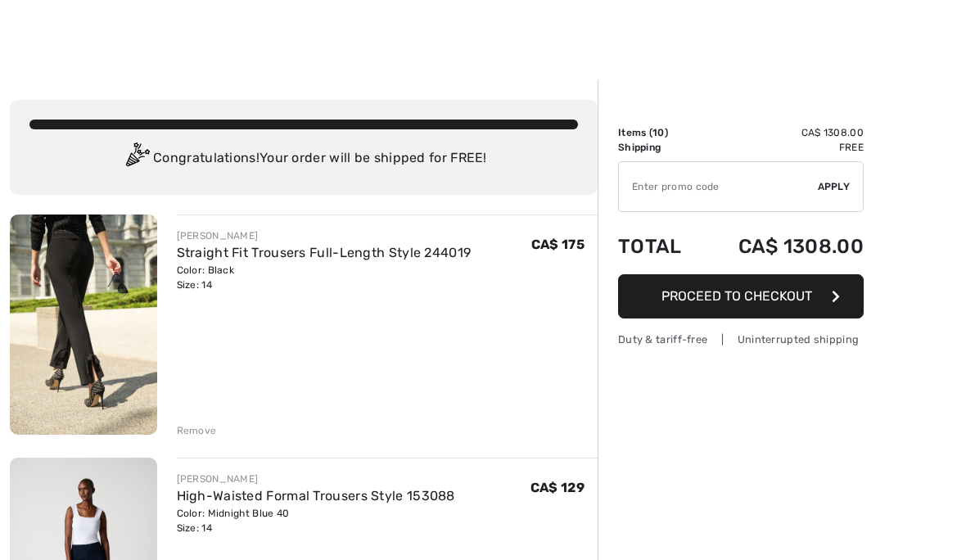 This screenshot has height=560, width=966. Describe the element at coordinates (316, 520) in the screenshot. I see `div: Color: Midnight Blue 40 Size: 14` at that location.